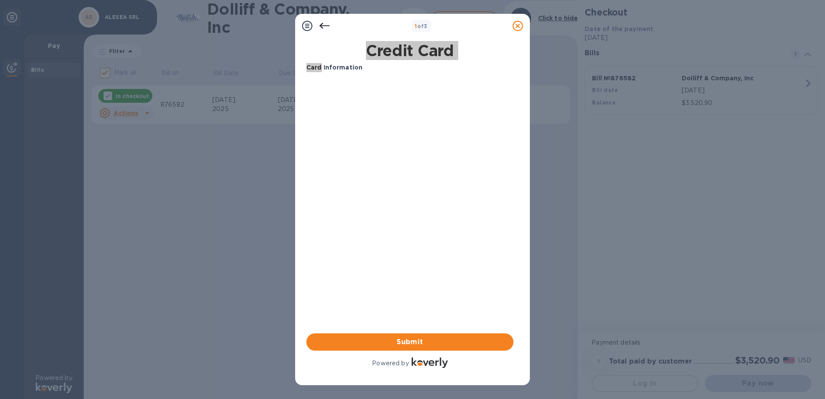 This screenshot has width=825, height=399. What do you see at coordinates (334, 67) in the screenshot?
I see `b: Card Information` at bounding box center [334, 67].